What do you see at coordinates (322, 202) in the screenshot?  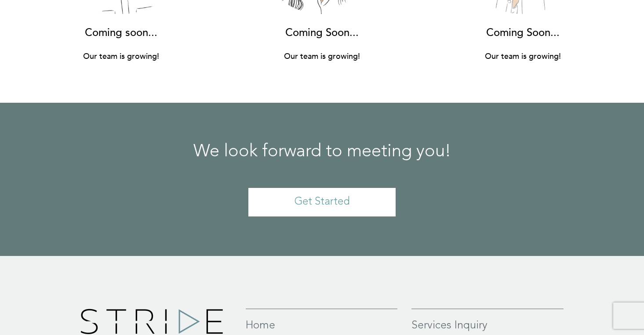 I see `a: Get Started` at bounding box center [322, 202].